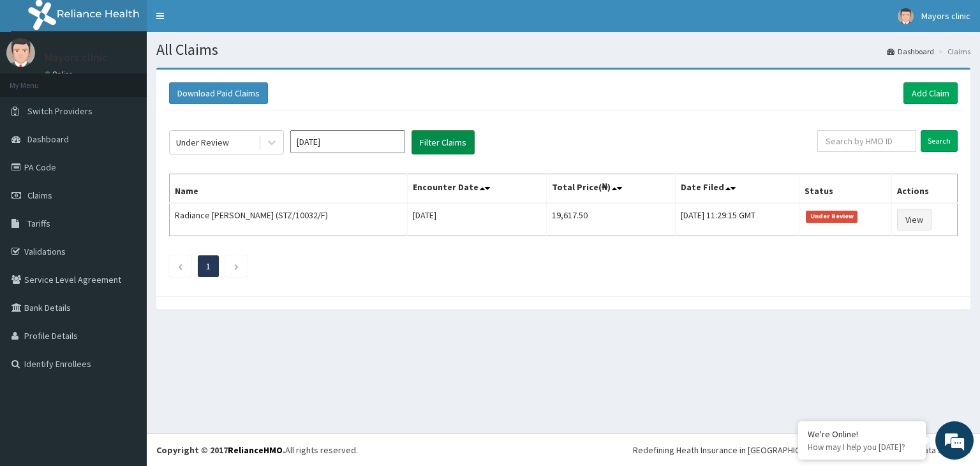 The image size is (980, 466). Describe the element at coordinates (76, 58) in the screenshot. I see `p: Mayors clinic` at that location.